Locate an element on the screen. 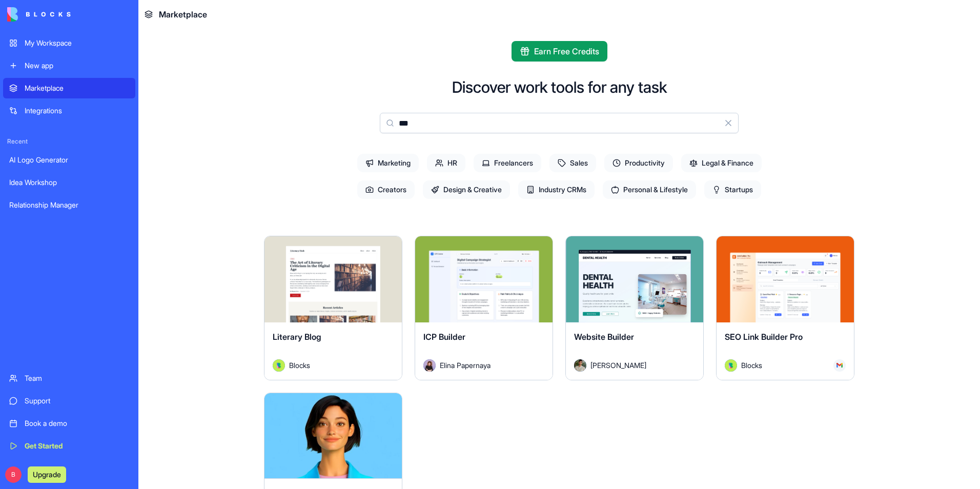 Image resolution: width=980 pixels, height=489 pixels. span: Marketplace is located at coordinates (183, 14).